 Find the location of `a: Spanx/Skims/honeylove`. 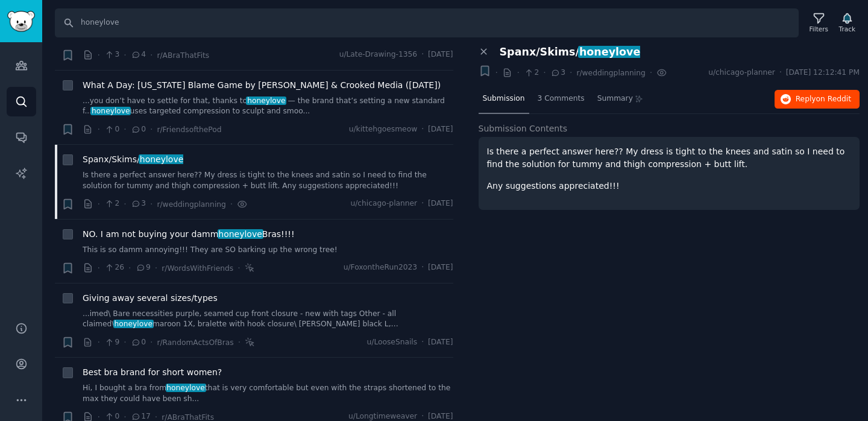

a: Spanx/Skims/honeylove is located at coordinates (133, 160).